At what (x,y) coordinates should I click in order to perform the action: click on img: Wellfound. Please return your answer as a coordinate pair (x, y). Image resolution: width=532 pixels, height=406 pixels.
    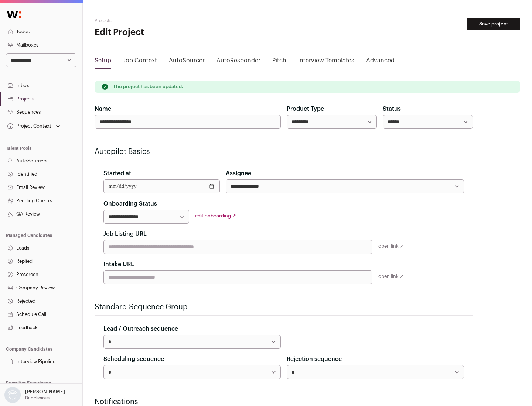
    Looking at the image, I should click on (14, 15).